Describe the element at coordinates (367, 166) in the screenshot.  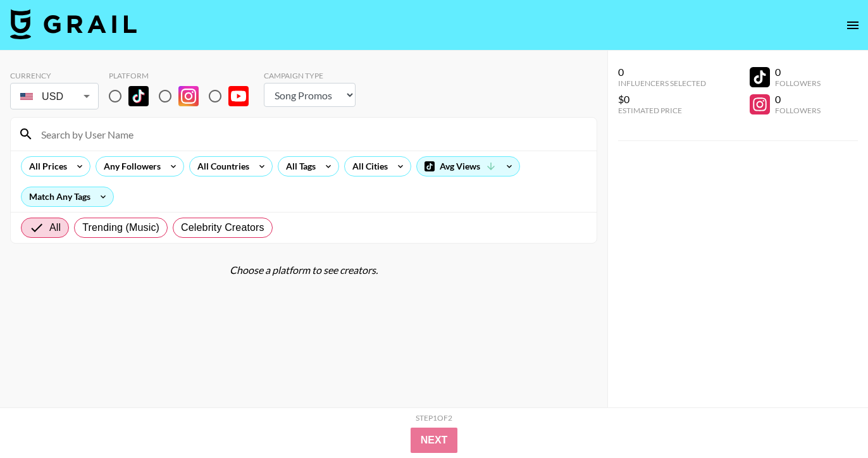
I see `div: All Cities` at that location.